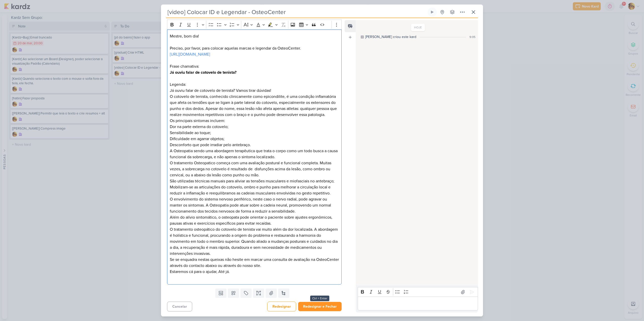 Image resolution: width=644 pixels, height=321 pixels. I want to click on div: Ctrl + Enter, so click(320, 298).